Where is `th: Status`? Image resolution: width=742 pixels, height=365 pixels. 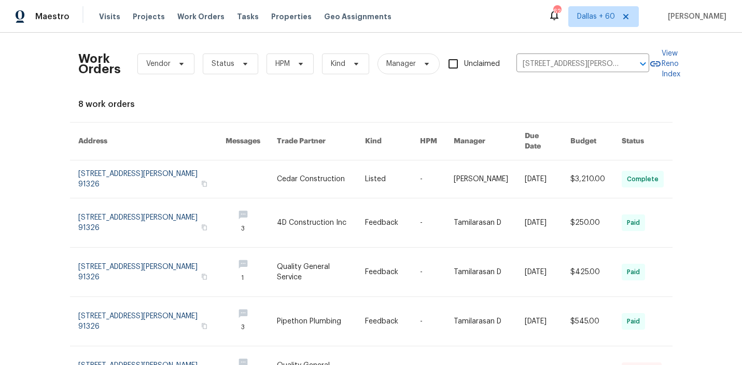 th: Status is located at coordinates (643, 141).